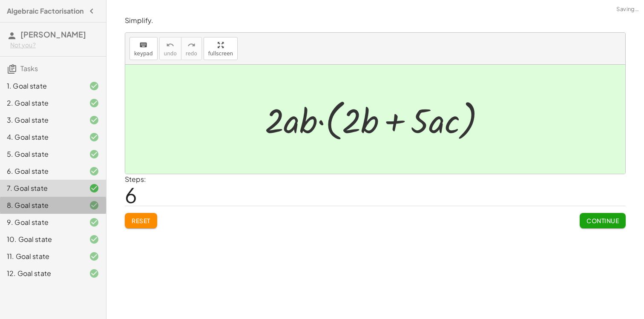 Image resolution: width=644 pixels, height=319 pixels. What do you see at coordinates (171, 49) in the screenshot?
I see `button: undoundo` at bounding box center [171, 49].